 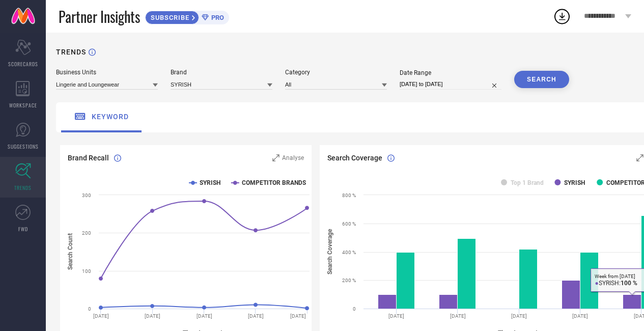 I want to click on text: 400 %, so click(x=348, y=252).